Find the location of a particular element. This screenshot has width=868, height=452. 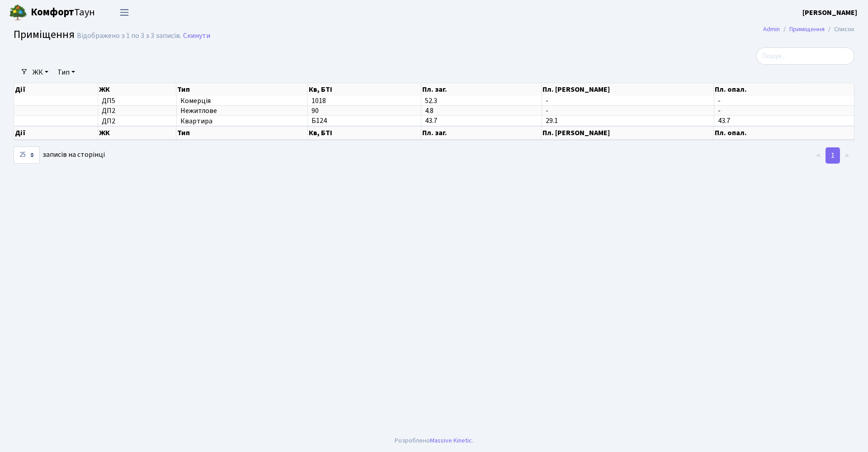

a: Тип is located at coordinates (66, 72).